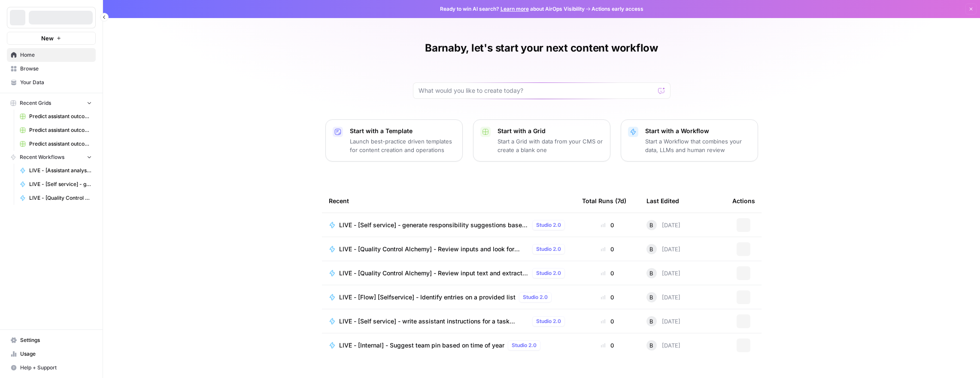 This screenshot has width=980, height=378. Describe the element at coordinates (35, 103) in the screenshot. I see `span: Recent Grids` at that location.